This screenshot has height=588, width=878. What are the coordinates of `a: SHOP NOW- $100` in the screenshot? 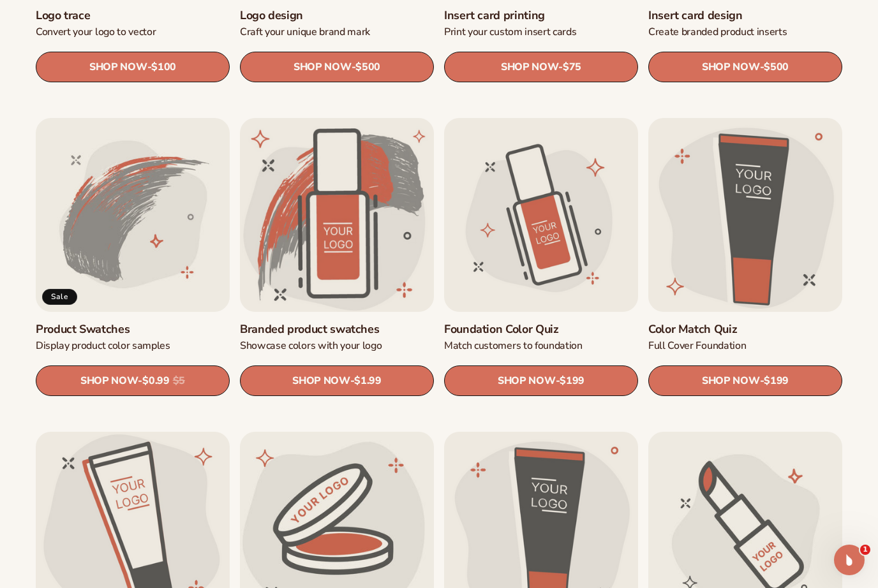 It's located at (133, 67).